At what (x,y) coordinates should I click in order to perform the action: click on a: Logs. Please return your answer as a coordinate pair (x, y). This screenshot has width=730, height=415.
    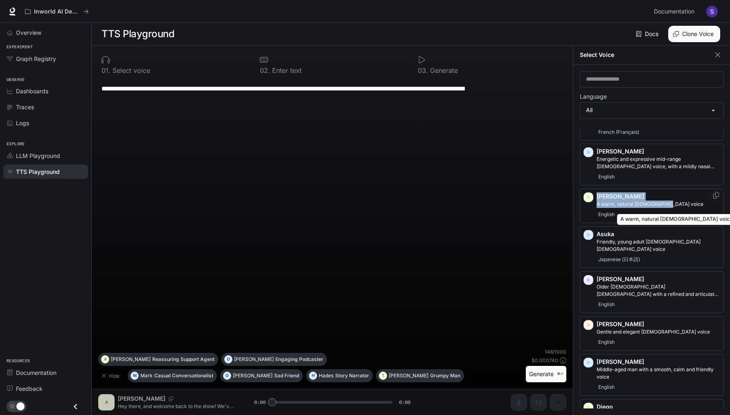
    Looking at the image, I should click on (45, 123).